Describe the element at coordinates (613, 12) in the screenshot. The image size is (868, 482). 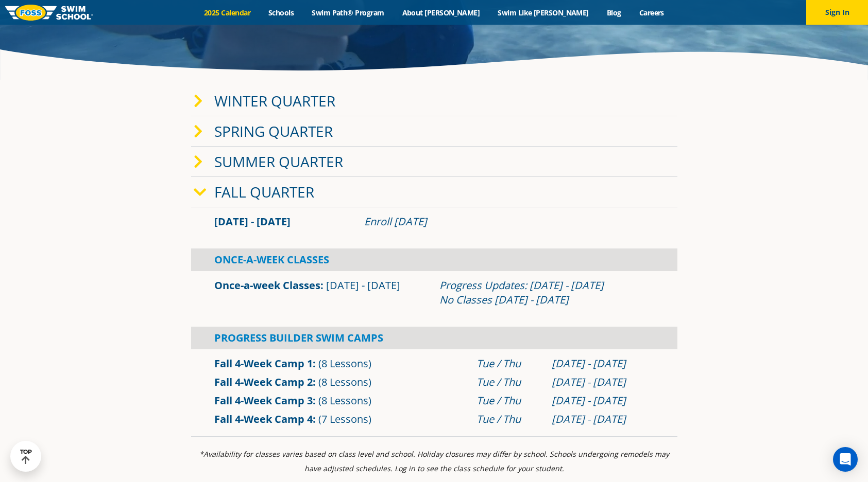
I see `a: Blog` at that location.